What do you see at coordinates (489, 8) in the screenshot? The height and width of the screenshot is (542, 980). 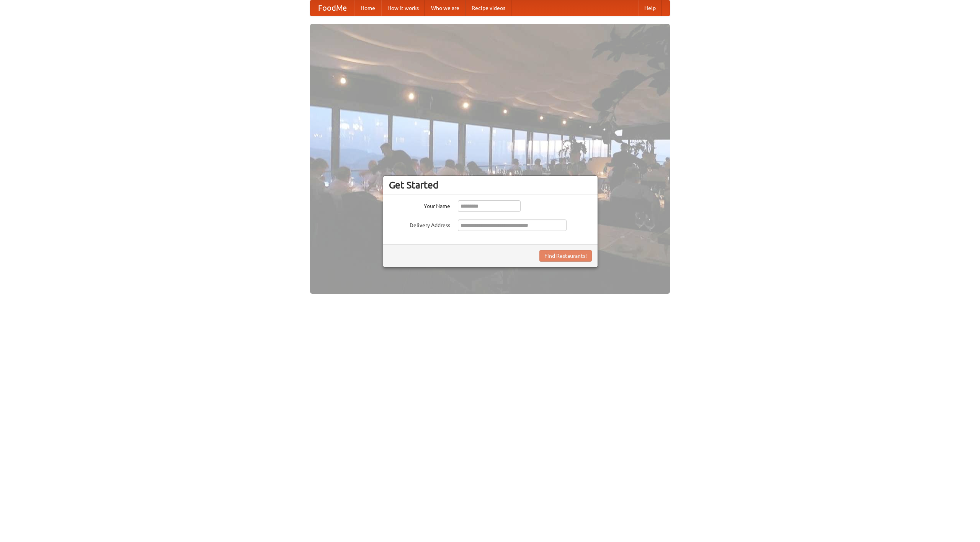 I see `a: Recipe videos` at bounding box center [489, 8].